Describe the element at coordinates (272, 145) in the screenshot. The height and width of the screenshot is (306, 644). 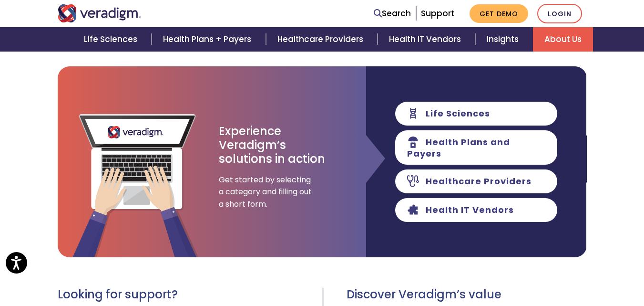
I see `h3: Experience Veradigm’s solutions in action` at that location.